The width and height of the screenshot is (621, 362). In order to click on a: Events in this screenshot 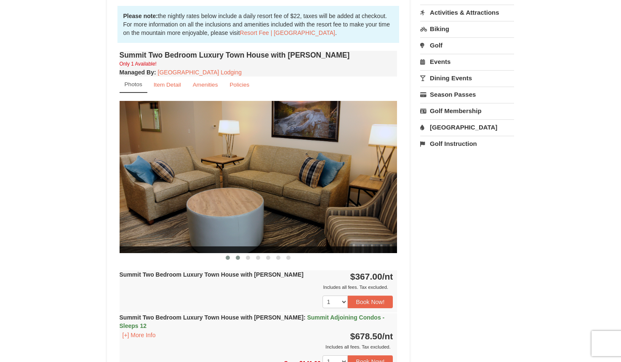, I will do `click(467, 61)`.